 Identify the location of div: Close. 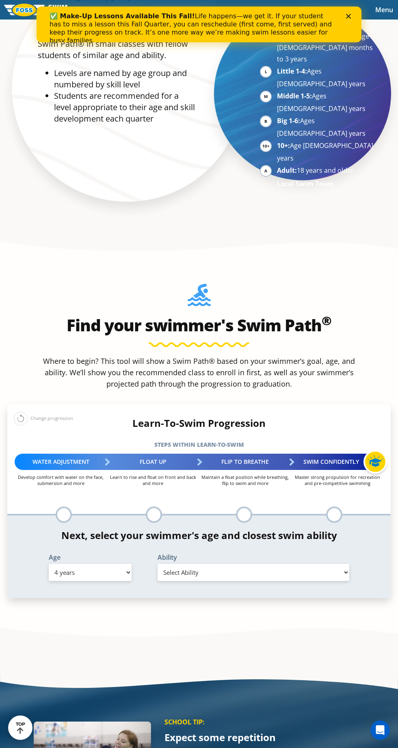
(314, 10).